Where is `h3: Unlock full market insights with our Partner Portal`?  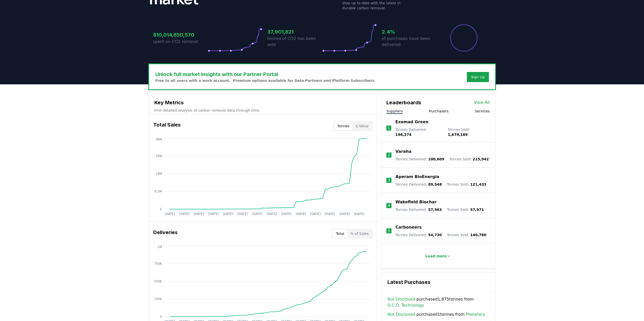
h3: Unlock full market insights with our Partner Portal is located at coordinates (266, 75).